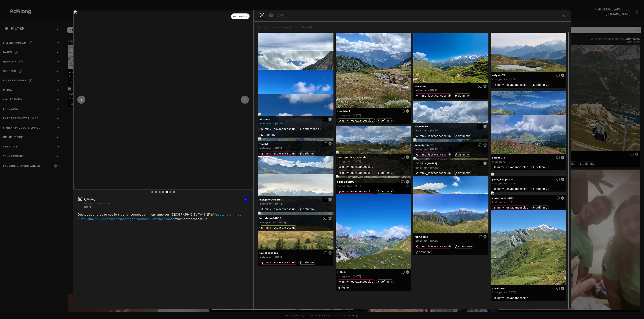 This screenshot has width=644, height=319. Describe the element at coordinates (512, 80) in the screenshot. I see `time: 2025-08-19T15:37:21.000Z` at that location.